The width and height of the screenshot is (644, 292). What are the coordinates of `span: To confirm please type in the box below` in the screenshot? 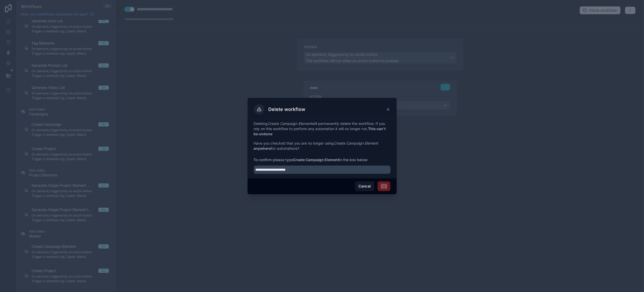 It's located at (322, 160).